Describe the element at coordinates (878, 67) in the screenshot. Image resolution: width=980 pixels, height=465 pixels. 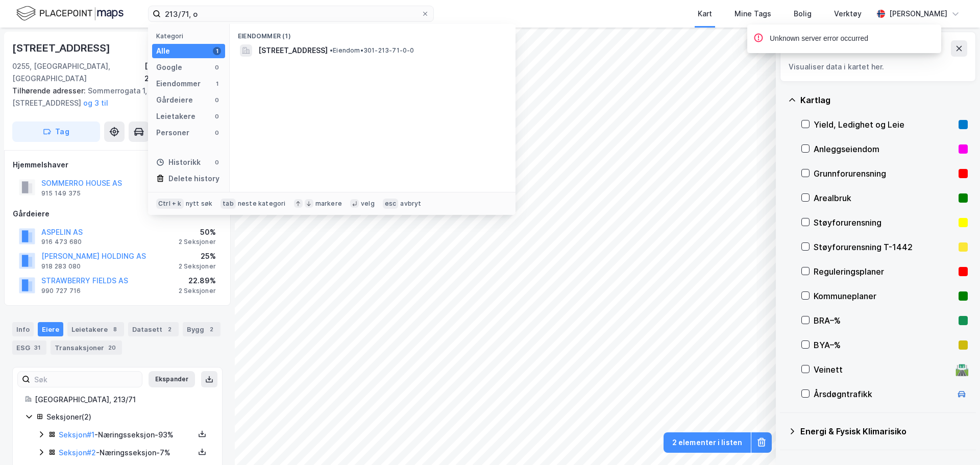
I see `div: Visualiser data i kartet her.` at that location.